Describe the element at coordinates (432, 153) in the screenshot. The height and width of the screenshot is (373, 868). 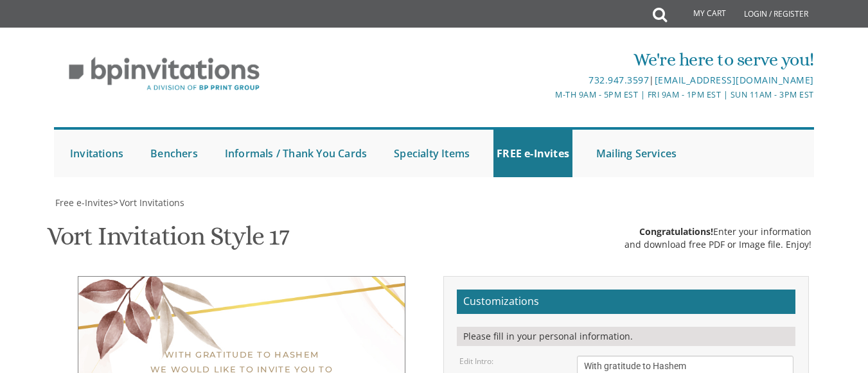
I see `a: Specialty Items` at that location.